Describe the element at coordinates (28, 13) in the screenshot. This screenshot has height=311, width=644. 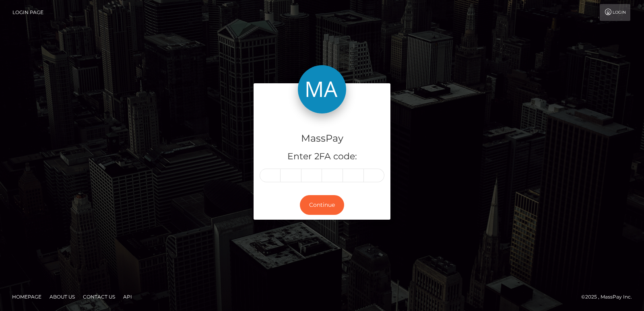
I see `a: Login Page` at that location.